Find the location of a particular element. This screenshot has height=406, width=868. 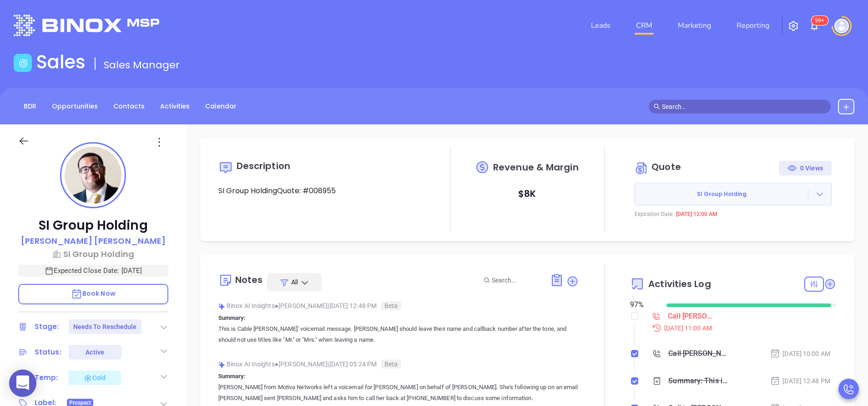

img: iconNotification is located at coordinates (815, 26).